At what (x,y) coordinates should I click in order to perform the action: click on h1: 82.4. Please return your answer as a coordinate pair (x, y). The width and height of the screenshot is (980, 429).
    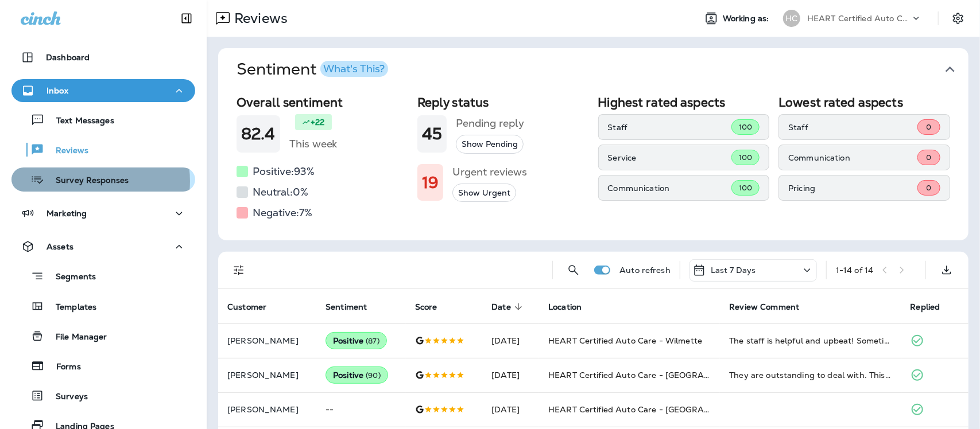
    Looking at the image, I should click on (259, 133).